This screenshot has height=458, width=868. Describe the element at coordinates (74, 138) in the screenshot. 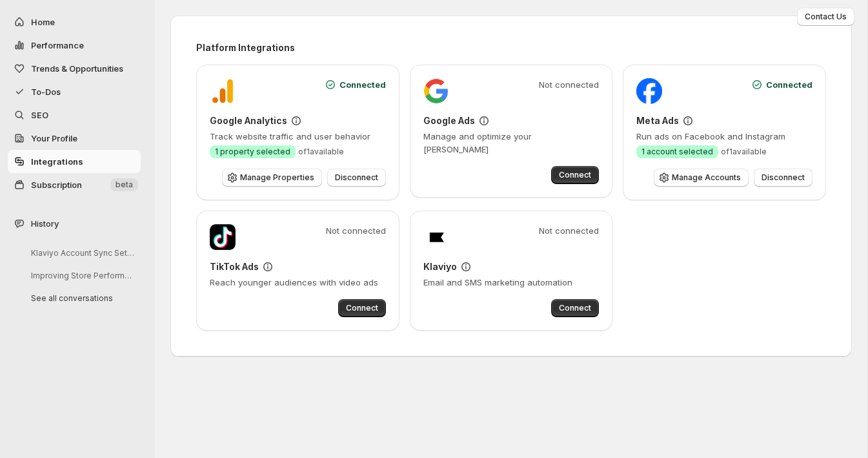

I see `a: Your Profile` at that location.